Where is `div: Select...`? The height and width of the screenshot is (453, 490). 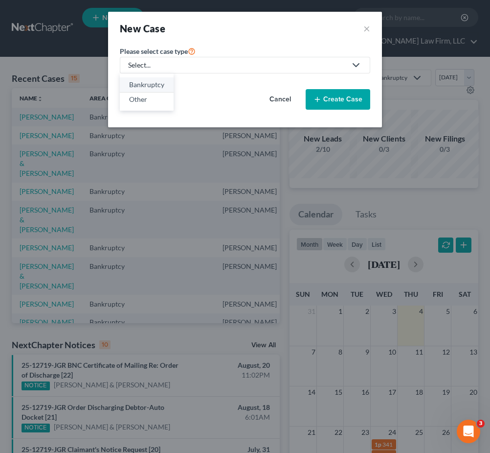 div: Select... is located at coordinates (237, 65).